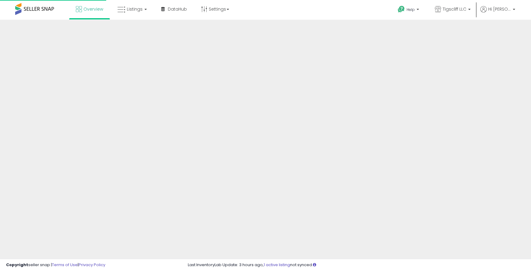 This screenshot has height=271, width=531. I want to click on span: Tigscliff LLC, so click(455, 9).